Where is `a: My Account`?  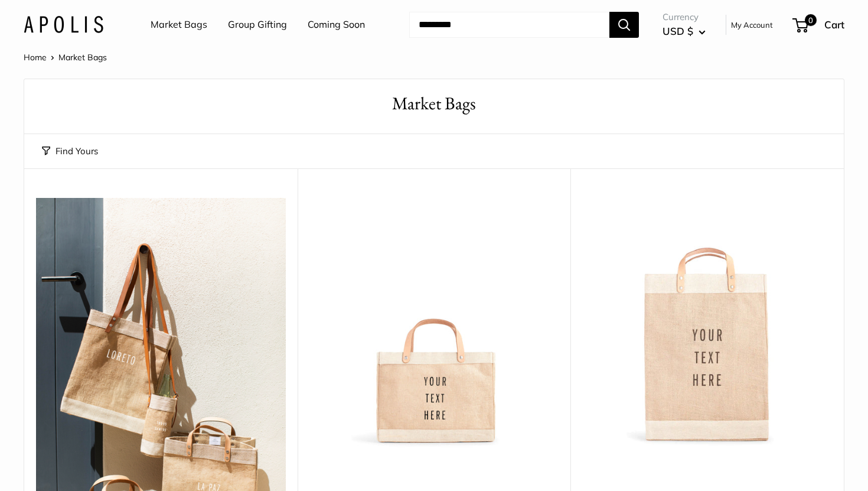
a: My Account is located at coordinates (752, 25).